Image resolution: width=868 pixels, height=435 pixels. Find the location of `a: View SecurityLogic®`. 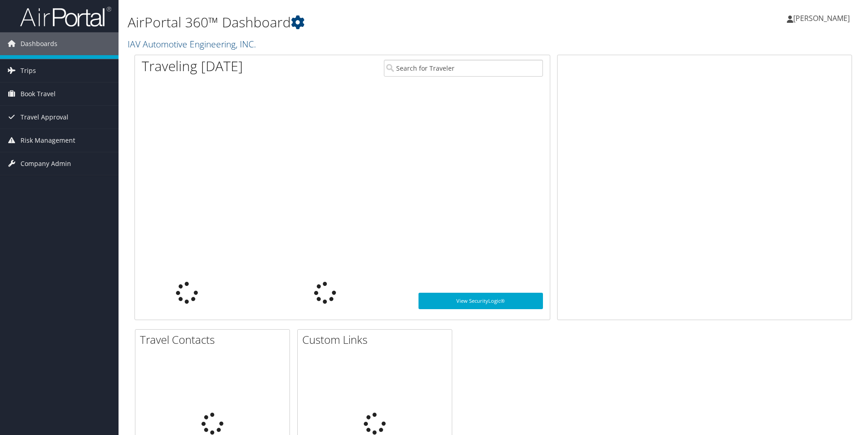

a: View SecurityLogic® is located at coordinates (481, 301).